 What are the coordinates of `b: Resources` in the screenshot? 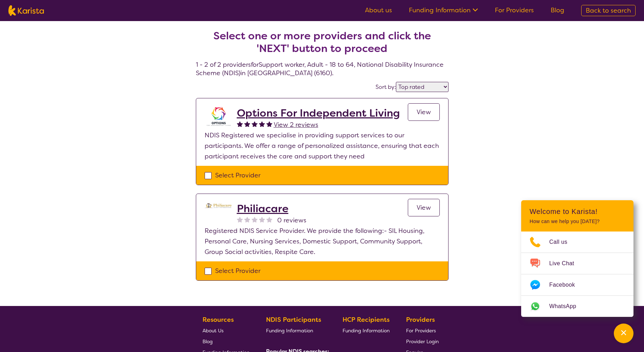 It's located at (218, 319).